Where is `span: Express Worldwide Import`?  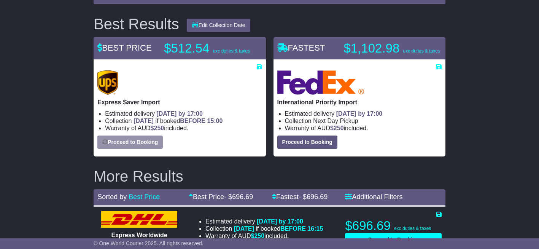
span: Express Worldwide Import is located at coordinates (139, 238).